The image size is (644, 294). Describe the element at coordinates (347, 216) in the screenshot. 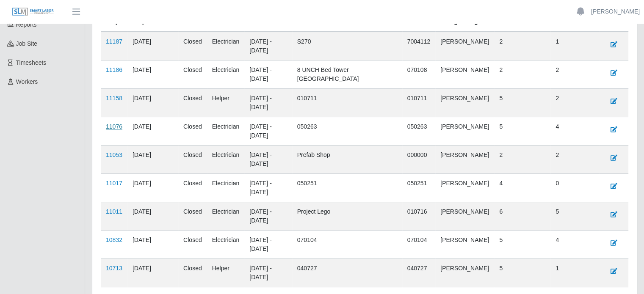

I see `td: Project Lego` at that location.